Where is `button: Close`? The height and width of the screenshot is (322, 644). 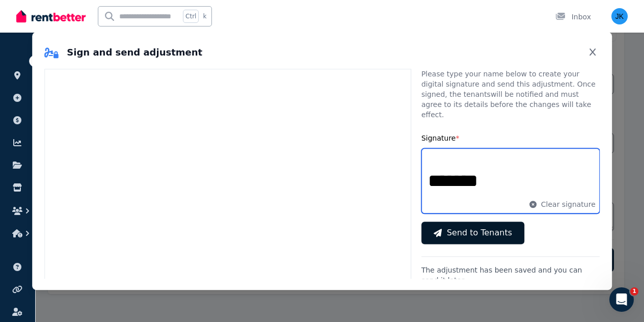
button: Close is located at coordinates (592, 53).